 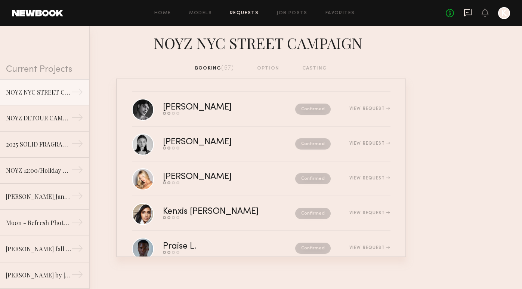 What do you see at coordinates (200, 13) in the screenshot?
I see `a: Models` at bounding box center [200, 13].